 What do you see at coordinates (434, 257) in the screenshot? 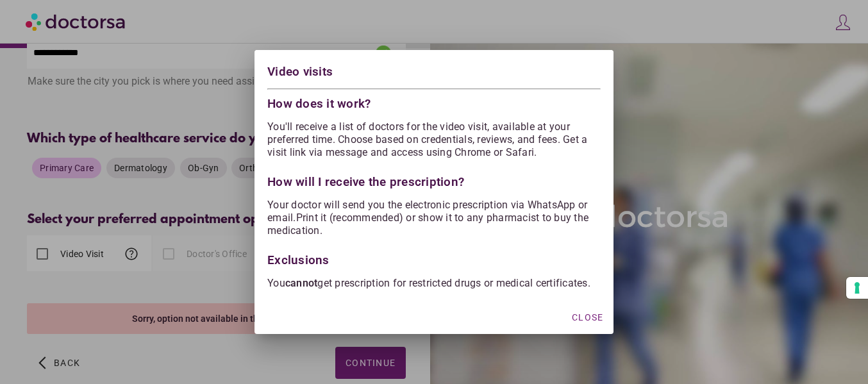
I see `div: Exclusions` at bounding box center [434, 257].